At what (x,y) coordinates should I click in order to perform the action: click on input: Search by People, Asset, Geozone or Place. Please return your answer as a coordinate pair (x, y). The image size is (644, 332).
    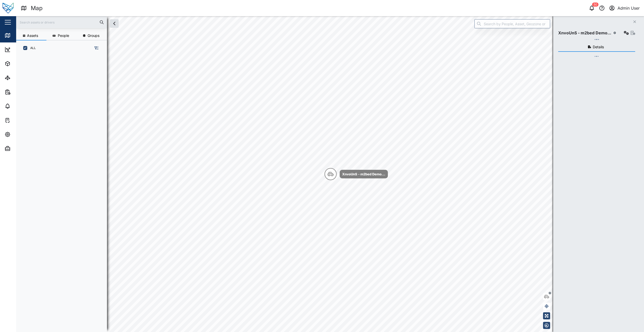
    Looking at the image, I should click on (512, 24).